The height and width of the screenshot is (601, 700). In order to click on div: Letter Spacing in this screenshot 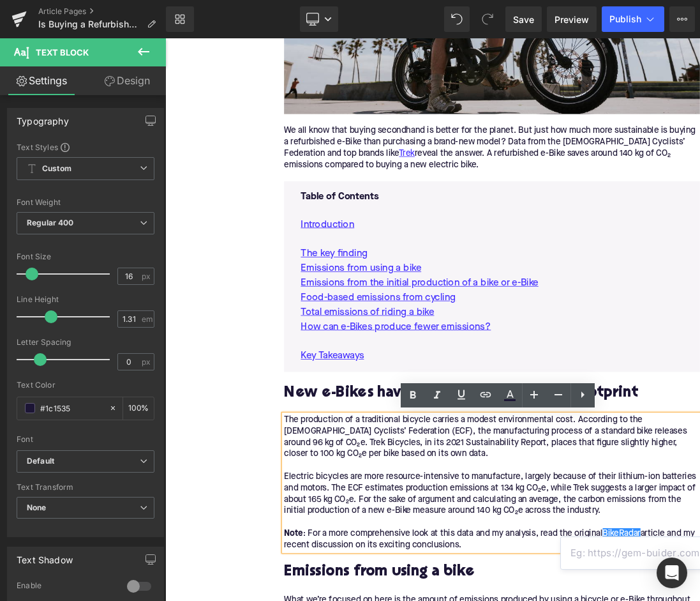, I will do `click(86, 342)`.